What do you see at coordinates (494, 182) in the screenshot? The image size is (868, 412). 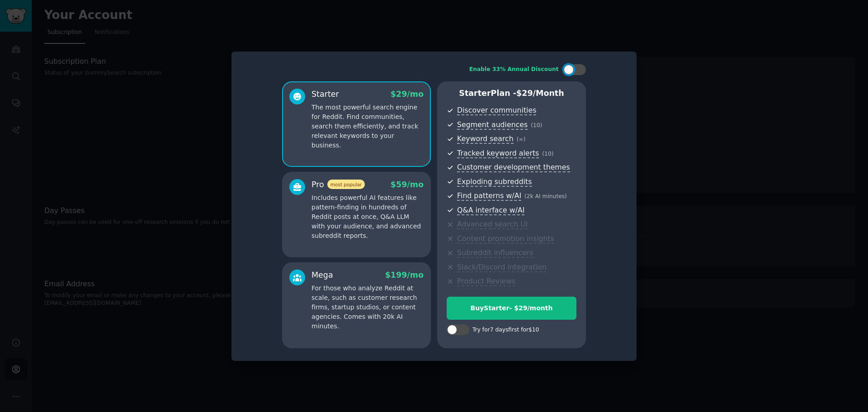 I see `span: Exploding subreddits` at bounding box center [494, 182].